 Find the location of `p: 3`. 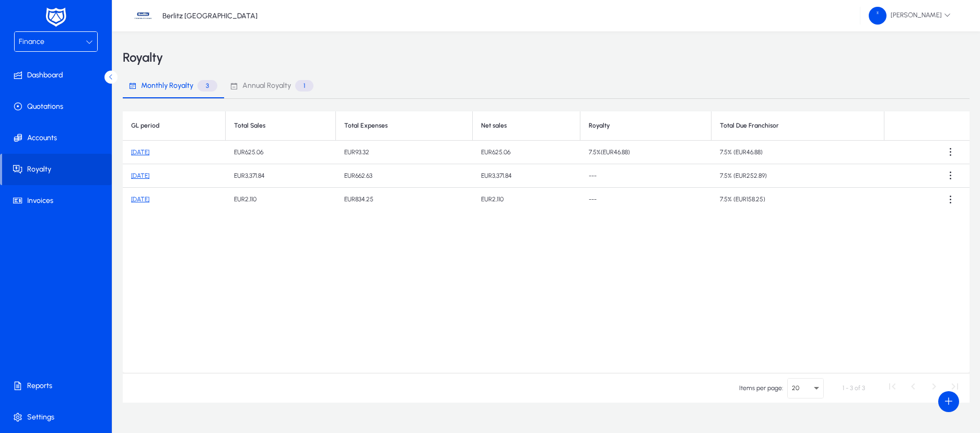

p: 3 is located at coordinates (207, 86).